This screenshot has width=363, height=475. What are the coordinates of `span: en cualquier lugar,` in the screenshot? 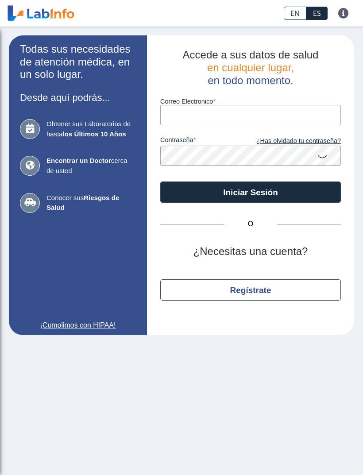 It's located at (251, 67).